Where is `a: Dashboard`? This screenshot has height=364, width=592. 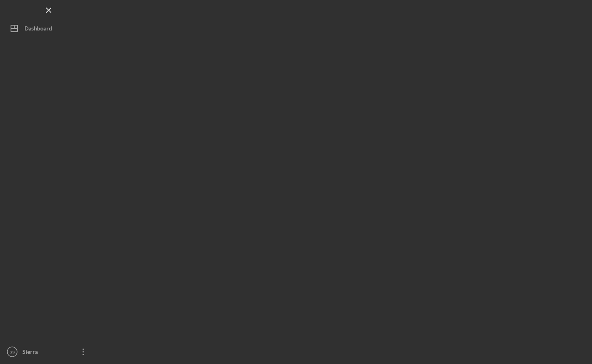
a: Dashboard is located at coordinates (49, 29).